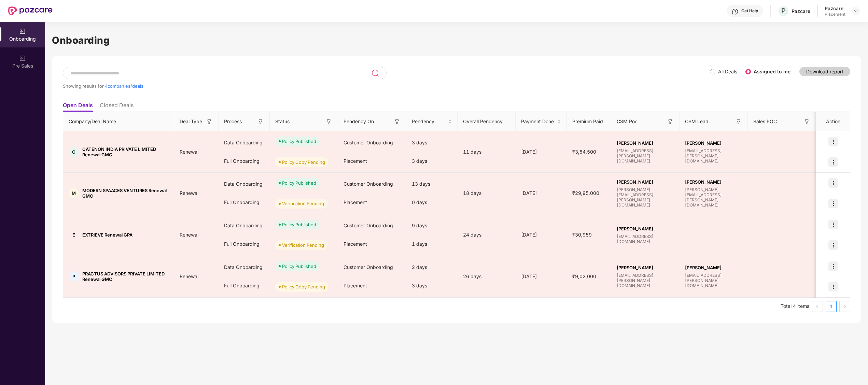 This screenshot has width=868, height=385. Describe the element at coordinates (818, 307) in the screenshot. I see `span: left` at that location.